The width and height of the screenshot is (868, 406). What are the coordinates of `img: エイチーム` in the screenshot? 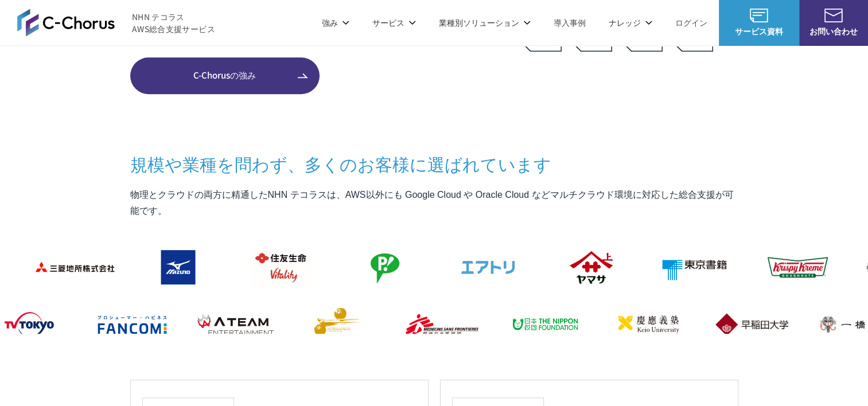 It's located at (218, 325).